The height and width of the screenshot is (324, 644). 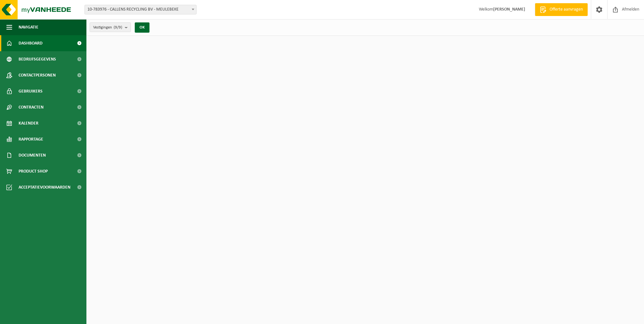 I want to click on span: 10-783976 - CALLENS RECYCLING BV - MEULEBEKE, so click(x=140, y=10).